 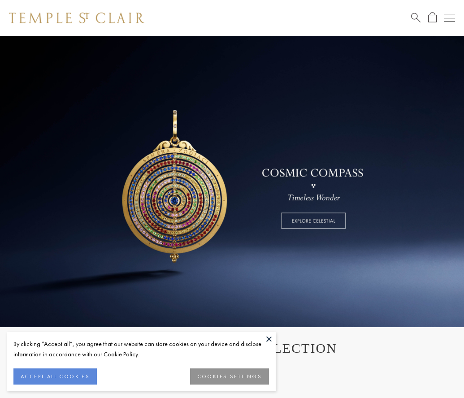 I want to click on img: Temple St. Clair, so click(x=77, y=18).